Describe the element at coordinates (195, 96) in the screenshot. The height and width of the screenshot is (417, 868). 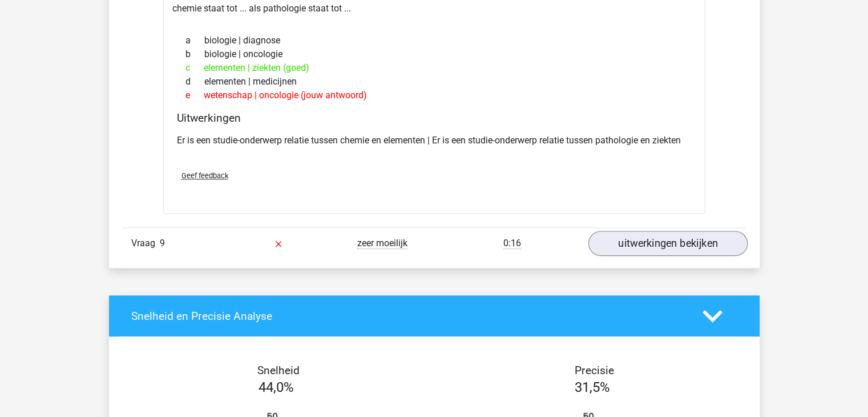
I see `span: e` at that location.